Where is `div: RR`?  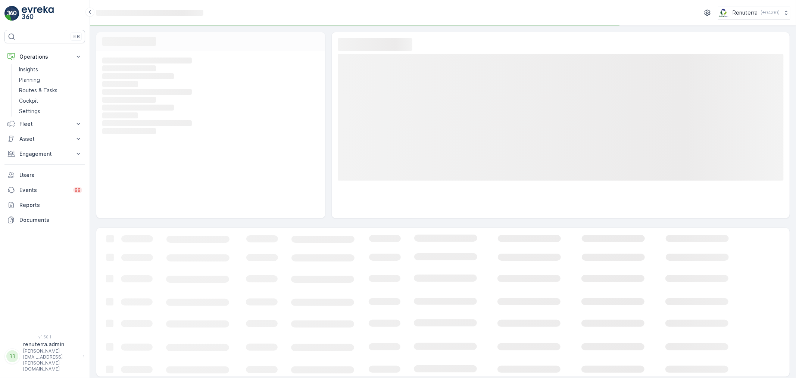
div: RR is located at coordinates (12, 356).